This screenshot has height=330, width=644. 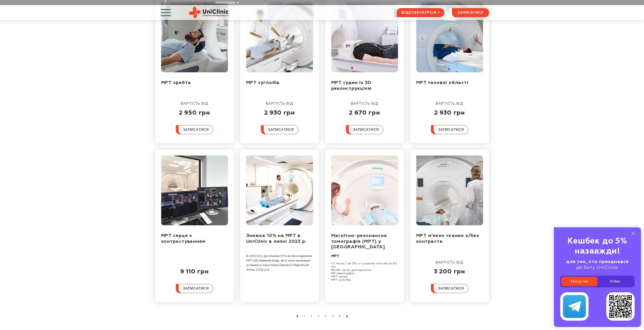 What do you see at coordinates (311, 316) in the screenshot?
I see `a: 2` at bounding box center [311, 316].